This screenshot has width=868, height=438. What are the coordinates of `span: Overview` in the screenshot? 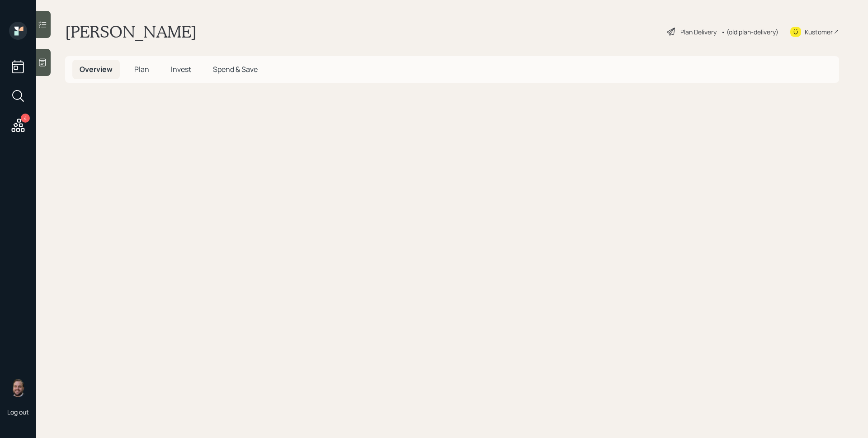 It's located at (96, 69).